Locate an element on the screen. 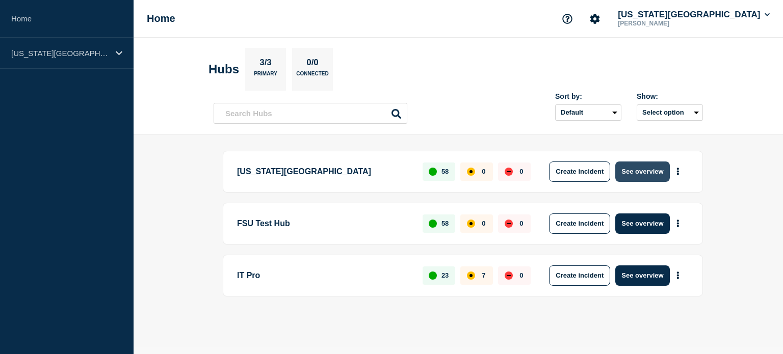 Image resolution: width=783 pixels, height=354 pixels. p: IT Pro is located at coordinates (324, 276).